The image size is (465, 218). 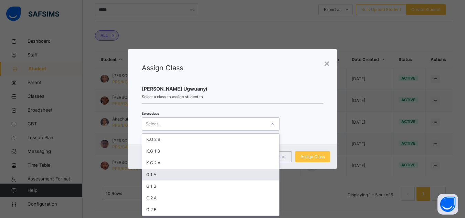 What do you see at coordinates (233, 97) in the screenshot?
I see `span: Select a class to assign student to` at bounding box center [233, 97].